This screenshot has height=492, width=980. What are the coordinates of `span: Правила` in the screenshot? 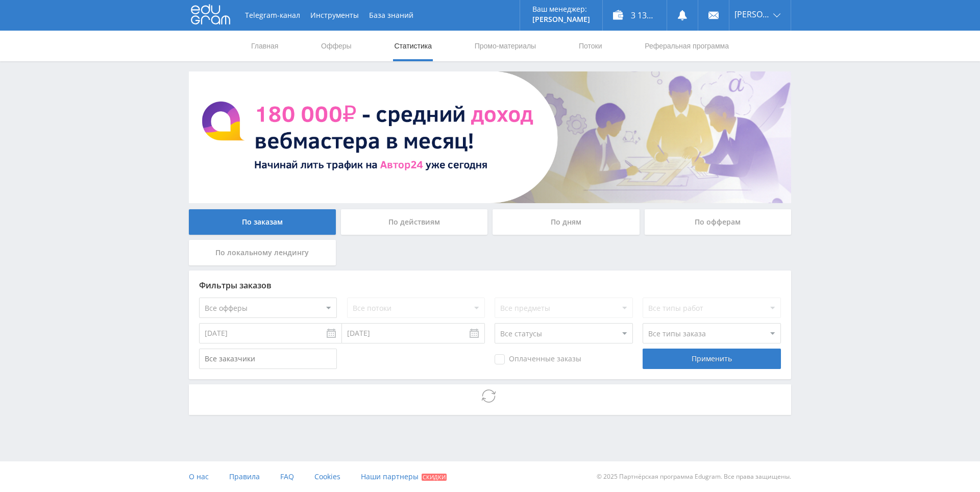 It's located at (245, 476).